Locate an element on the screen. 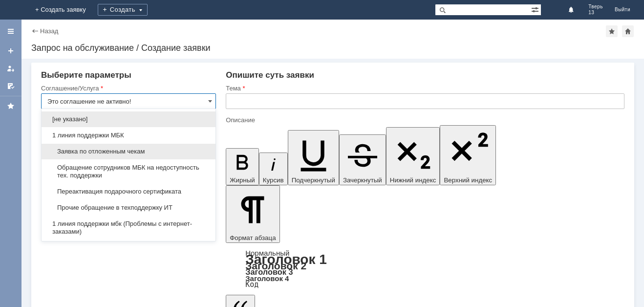 The image size is (644, 307). span: Верхний индекс is located at coordinates (468, 180).